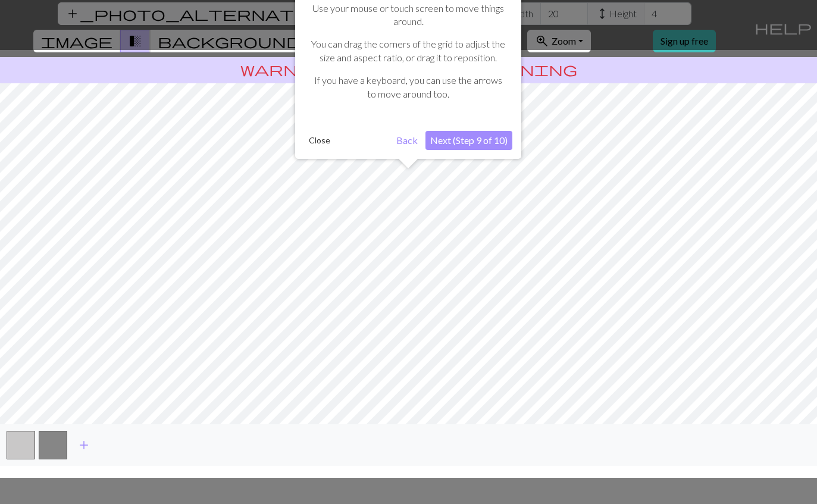 The height and width of the screenshot is (504, 817). What do you see at coordinates (407, 140) in the screenshot?
I see `button: Back` at bounding box center [407, 140].